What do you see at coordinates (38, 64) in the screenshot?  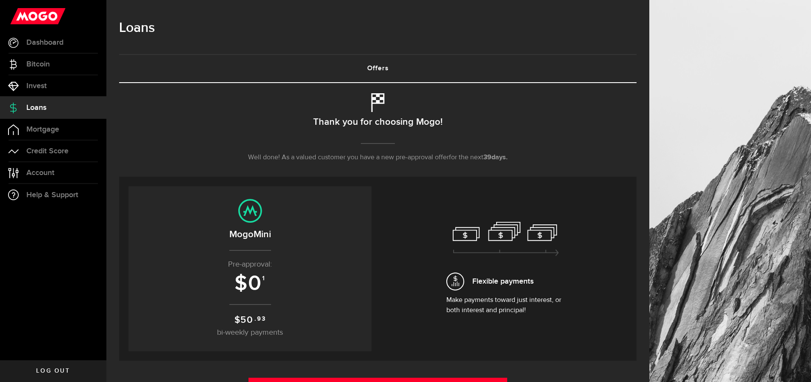 I see `span: Bitcoin` at bounding box center [38, 64].